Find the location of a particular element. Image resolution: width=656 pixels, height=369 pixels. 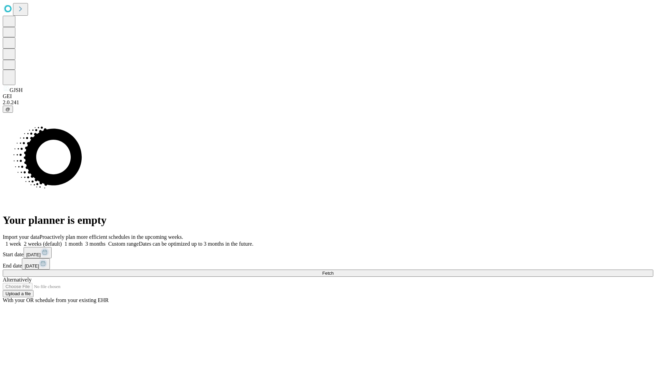

span: Fetch is located at coordinates (328, 273).